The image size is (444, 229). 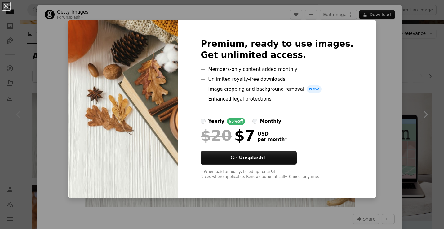 What do you see at coordinates (255, 121) in the screenshot?
I see `input: monthly` at bounding box center [255, 121].